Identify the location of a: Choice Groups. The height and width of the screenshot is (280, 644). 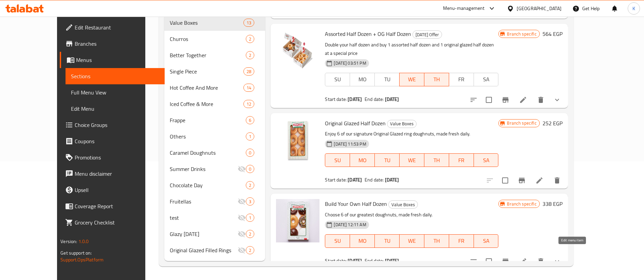
(112, 125).